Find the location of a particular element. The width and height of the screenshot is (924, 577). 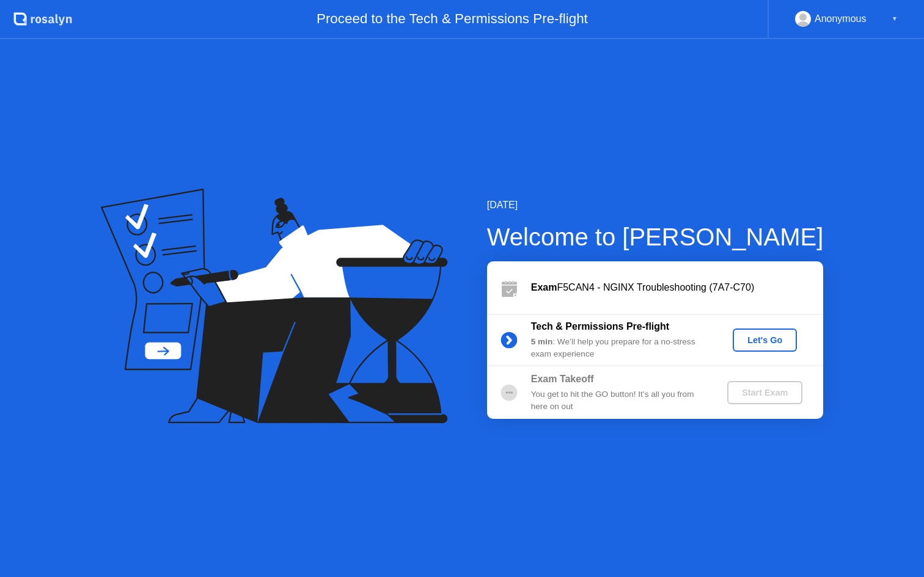

div: You get to hit the GO button! It’s all you from here on out is located at coordinates (619, 401).